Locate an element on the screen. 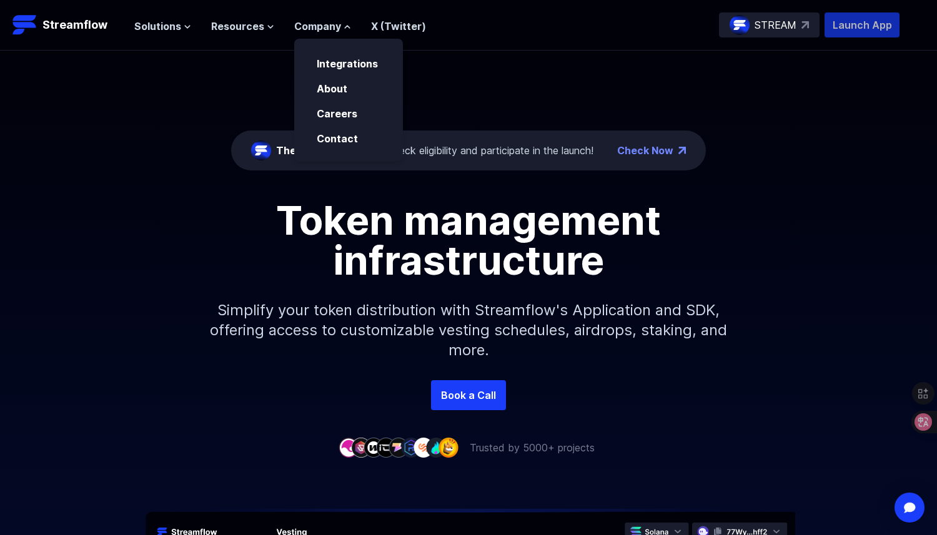  img: Streamflow Logo is located at coordinates (25, 25).